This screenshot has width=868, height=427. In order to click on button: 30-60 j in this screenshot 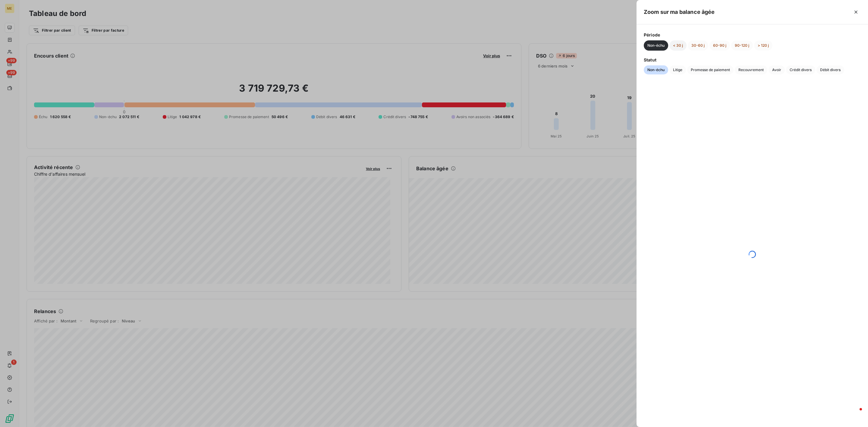, I will do `click(698, 46)`.